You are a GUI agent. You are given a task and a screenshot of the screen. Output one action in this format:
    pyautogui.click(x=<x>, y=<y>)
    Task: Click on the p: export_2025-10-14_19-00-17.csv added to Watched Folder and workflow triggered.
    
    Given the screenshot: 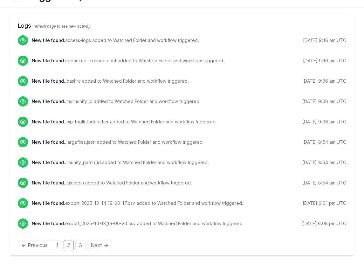 What is the action you would take?
    pyautogui.click(x=137, y=203)
    